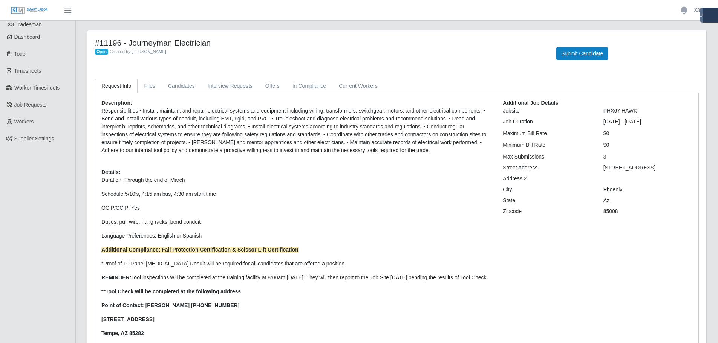  I want to click on span: Workers, so click(24, 122).